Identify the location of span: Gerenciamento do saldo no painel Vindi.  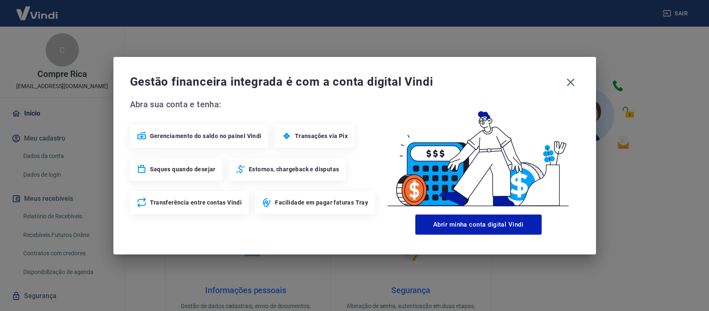
(206, 136).